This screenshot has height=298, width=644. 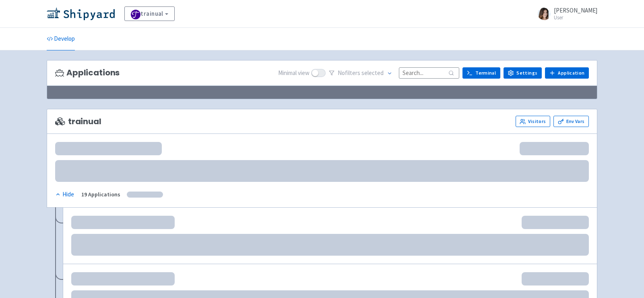 What do you see at coordinates (87, 73) in the screenshot?
I see `h3: Applications` at bounding box center [87, 73].